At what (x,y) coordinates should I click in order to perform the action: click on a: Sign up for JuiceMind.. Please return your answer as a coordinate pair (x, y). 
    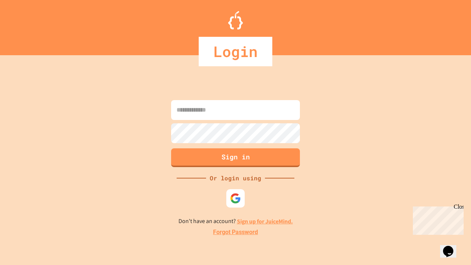
    Looking at the image, I should click on (265, 221).